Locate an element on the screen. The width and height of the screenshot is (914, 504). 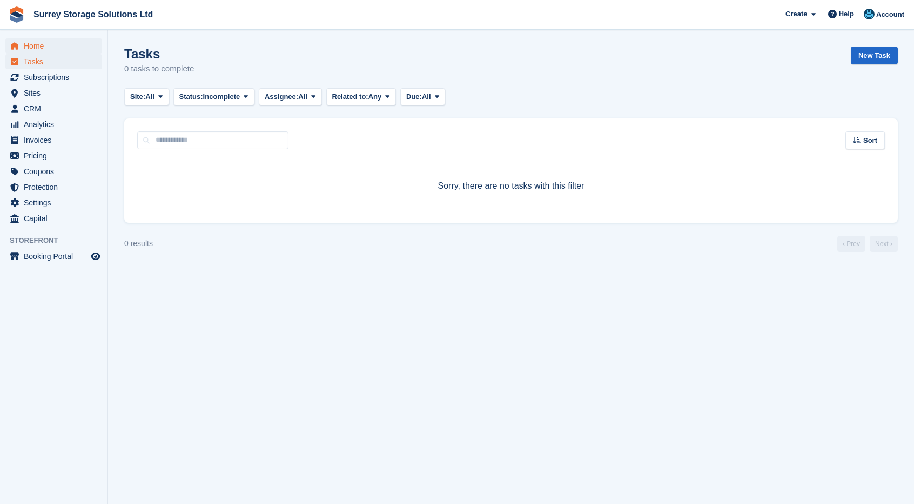
span: Settings is located at coordinates (56, 203).